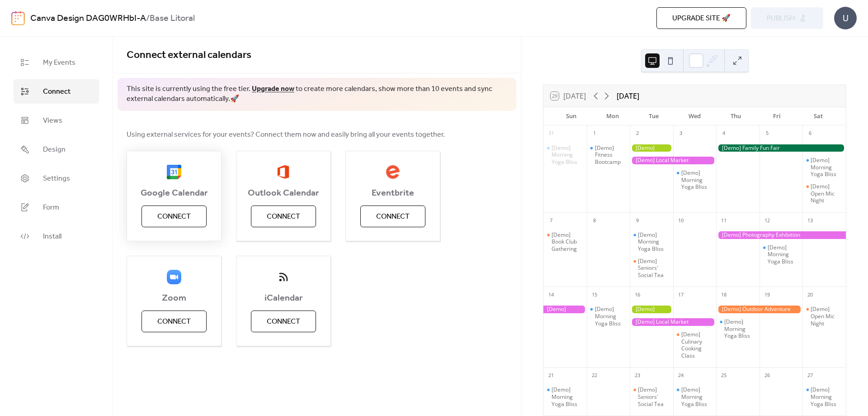 The image size is (868, 416). What do you see at coordinates (285, 135) in the screenshot?
I see `span: Using external services for your events? Connect them now and easily bring all your events together.` at bounding box center [285, 135].